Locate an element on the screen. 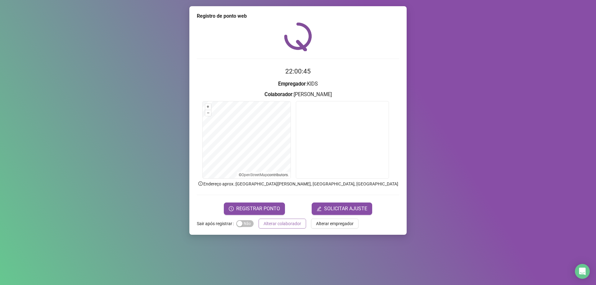 The width and height of the screenshot is (596, 285). div: Open Intercom Messenger is located at coordinates (582, 272).